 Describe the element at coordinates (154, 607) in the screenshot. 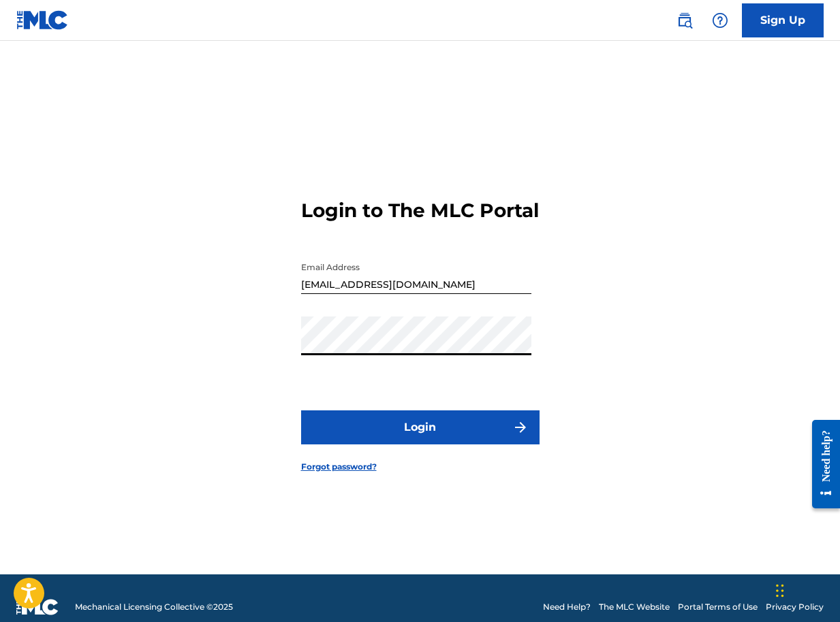

I see `span: Mechanical Licensing Collective © 2025` at that location.